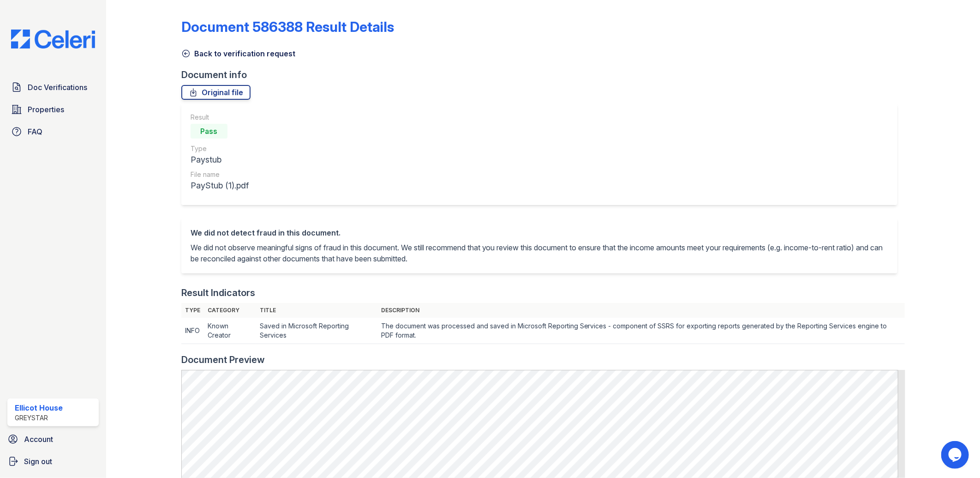 The width and height of the screenshot is (980, 478). Describe the element at coordinates (53, 461) in the screenshot. I see `button: Sign out` at that location.